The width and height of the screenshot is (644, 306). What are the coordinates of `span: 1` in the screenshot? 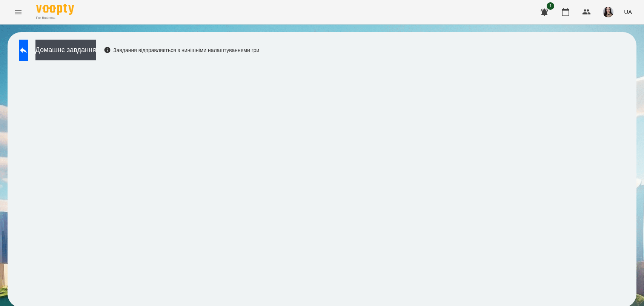 It's located at (550, 6).